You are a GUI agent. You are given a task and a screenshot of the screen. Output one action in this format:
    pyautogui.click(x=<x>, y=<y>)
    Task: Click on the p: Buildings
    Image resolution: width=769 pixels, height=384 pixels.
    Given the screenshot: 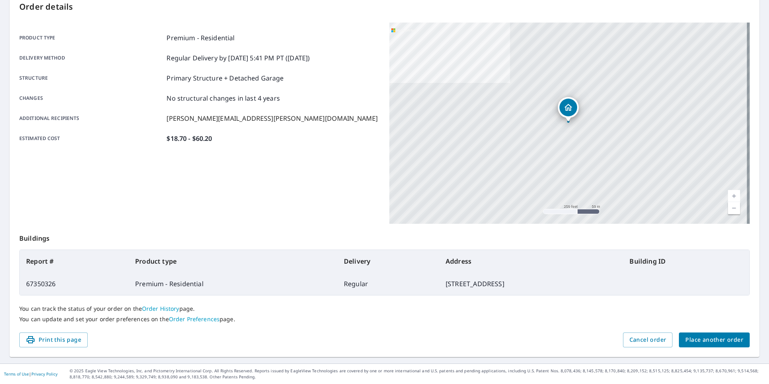 What is the action you would take?
    pyautogui.click(x=385, y=237)
    